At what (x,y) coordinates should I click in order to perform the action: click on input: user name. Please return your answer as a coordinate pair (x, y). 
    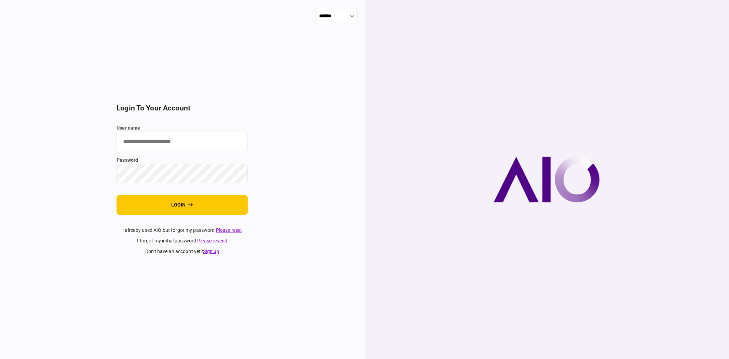
    Looking at the image, I should click on (182, 141).